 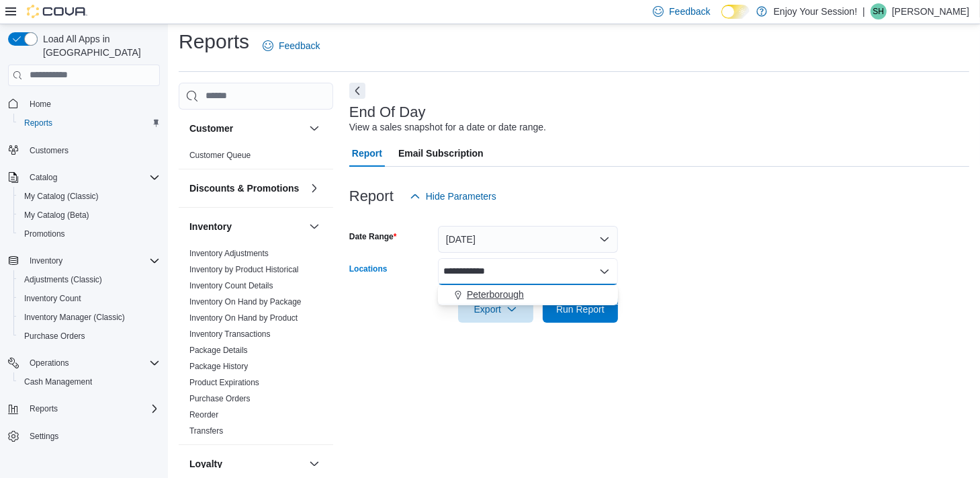 I want to click on span: Dark Mode, so click(x=721, y=19).